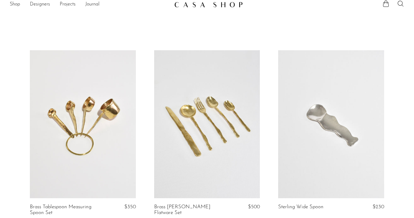  I want to click on a: Sterling Wide Spoon, so click(301, 207).